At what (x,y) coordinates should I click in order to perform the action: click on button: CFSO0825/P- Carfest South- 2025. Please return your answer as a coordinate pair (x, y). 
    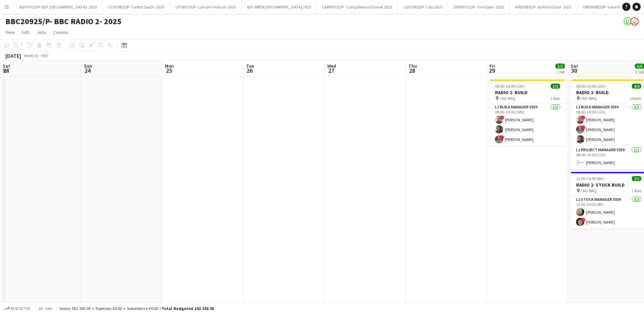
    Looking at the image, I should click on (136, 7).